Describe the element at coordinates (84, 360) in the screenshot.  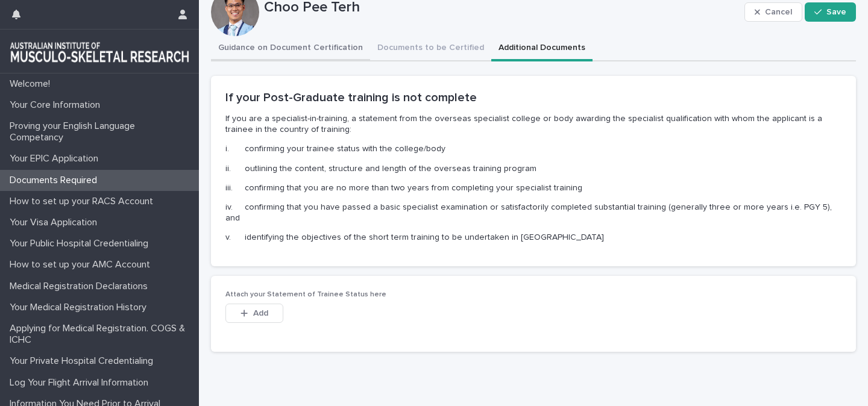
I see `p: Your Private Hospital Credentialing` at that location.